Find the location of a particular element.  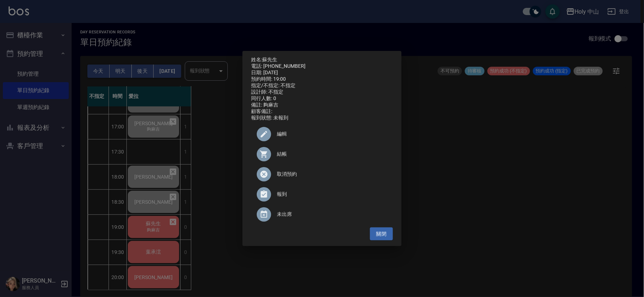

a: 蘇先生 is located at coordinates (270, 59).